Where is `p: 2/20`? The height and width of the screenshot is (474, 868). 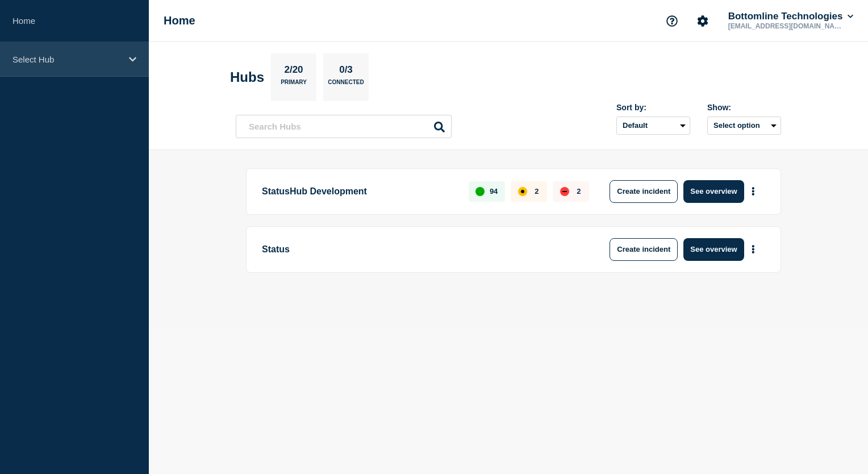 p: 2/20 is located at coordinates (294, 72).